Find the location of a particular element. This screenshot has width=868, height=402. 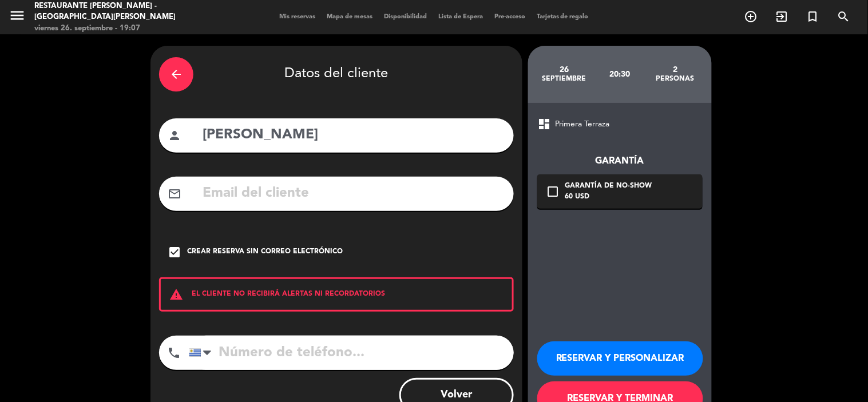

div: EL CLIENTE NO RECIBIRÁ ALERTAS NI RECORDATORIOS is located at coordinates (336, 294).